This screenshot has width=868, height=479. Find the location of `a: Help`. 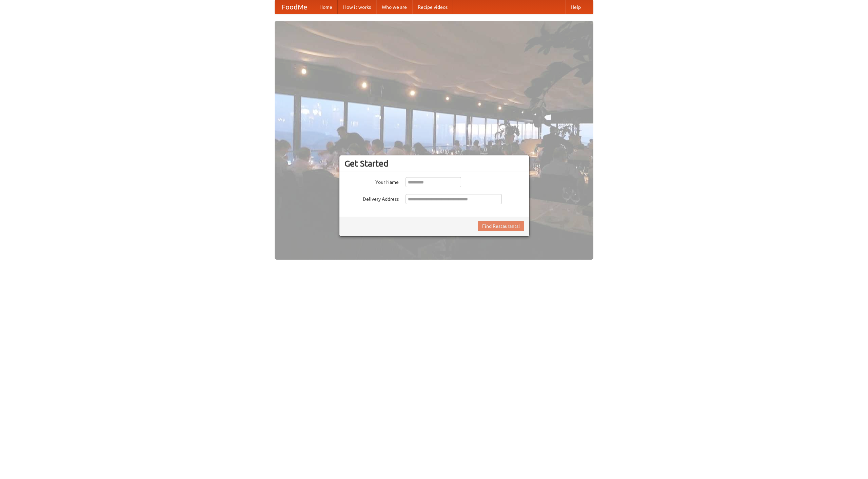

a: Help is located at coordinates (575, 7).